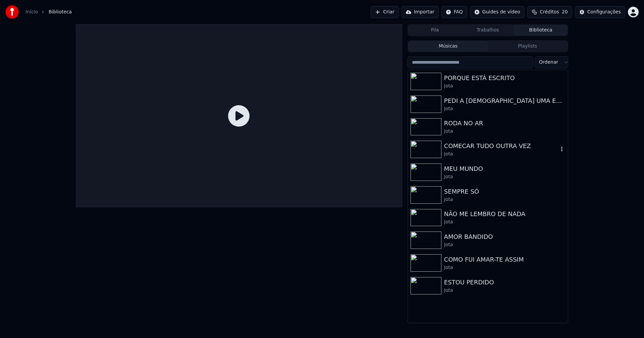 This screenshot has width=644, height=338. Describe the element at coordinates (454, 12) in the screenshot. I see `button: FAQ` at that location.